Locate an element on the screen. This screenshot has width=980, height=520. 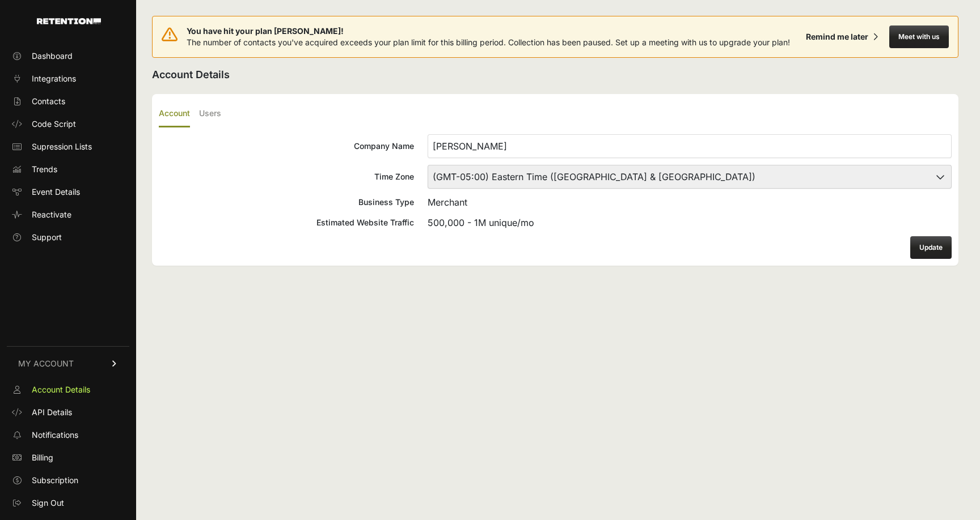
span: Notifications is located at coordinates (55, 435).